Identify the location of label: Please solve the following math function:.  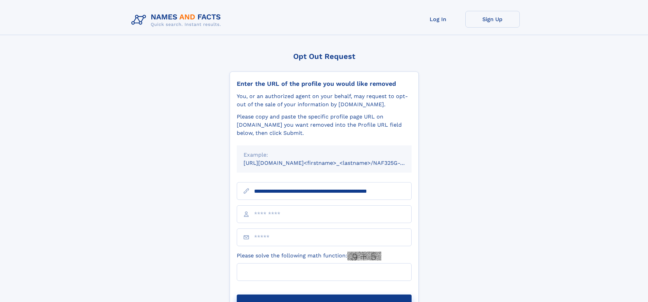
(309, 256).